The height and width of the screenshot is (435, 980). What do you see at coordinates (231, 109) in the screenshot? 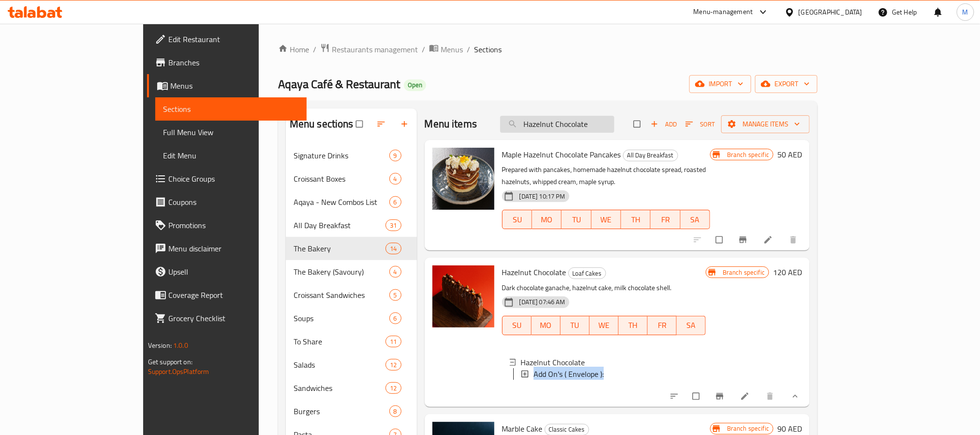
I see `span: Sections` at bounding box center [231, 109].